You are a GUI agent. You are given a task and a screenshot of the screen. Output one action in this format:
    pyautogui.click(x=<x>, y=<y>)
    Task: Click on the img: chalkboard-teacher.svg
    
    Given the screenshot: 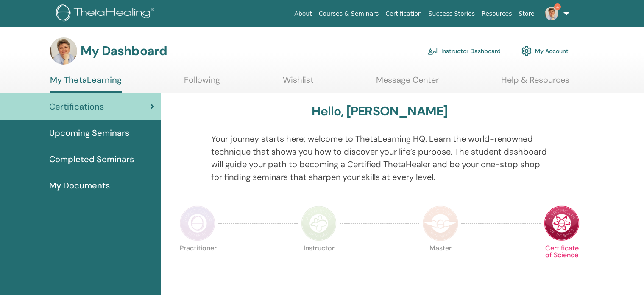 What is the action you would take?
    pyautogui.click(x=433, y=51)
    